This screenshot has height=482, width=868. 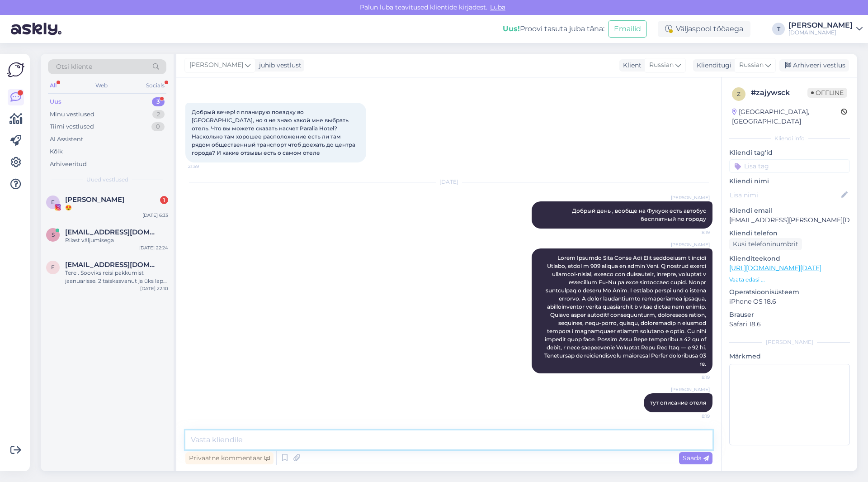 What do you see at coordinates (164, 200) in the screenshot?
I see `div: 1` at bounding box center [164, 200].